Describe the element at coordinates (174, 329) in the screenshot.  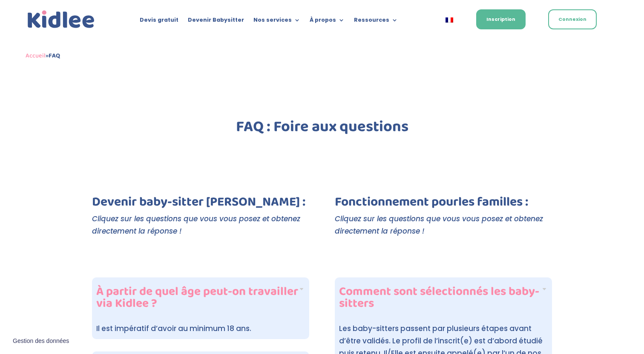
I see `span: Il est impératif d’avoir au minimum 18 ans.` at that location.